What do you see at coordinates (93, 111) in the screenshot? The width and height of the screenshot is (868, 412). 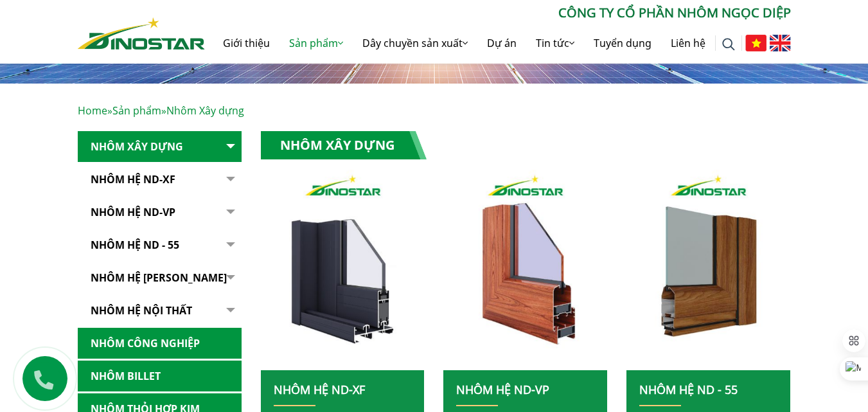 I see `a: Home` at bounding box center [93, 111].